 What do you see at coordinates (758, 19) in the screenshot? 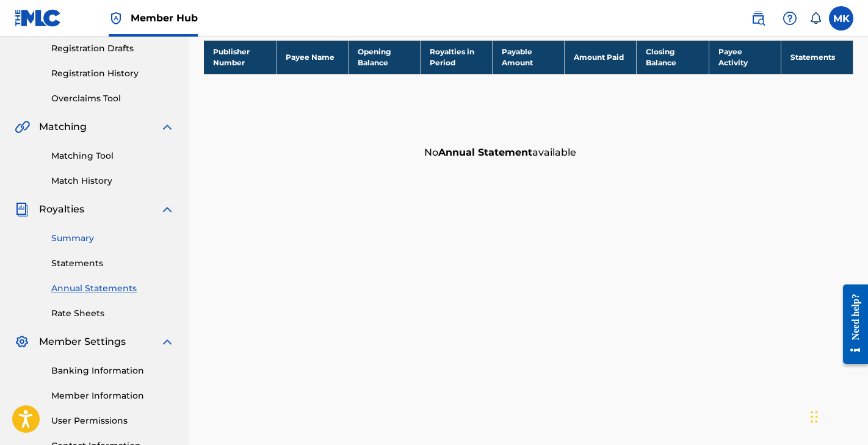
I see `img: search` at bounding box center [758, 19].